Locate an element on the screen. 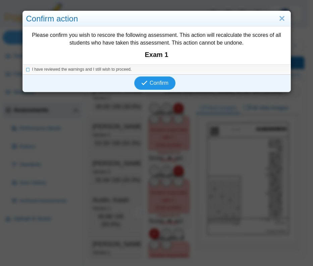  button: Confirm is located at coordinates (154, 83).